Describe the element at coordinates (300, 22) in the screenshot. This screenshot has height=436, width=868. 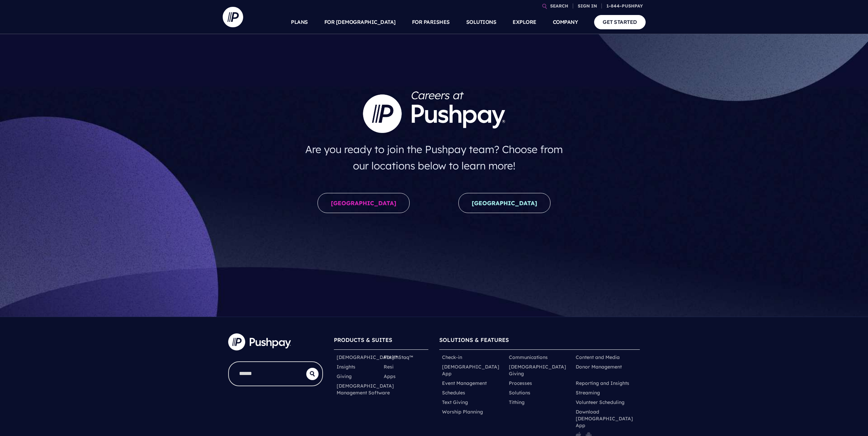
I see `a: PLANS` at that location.